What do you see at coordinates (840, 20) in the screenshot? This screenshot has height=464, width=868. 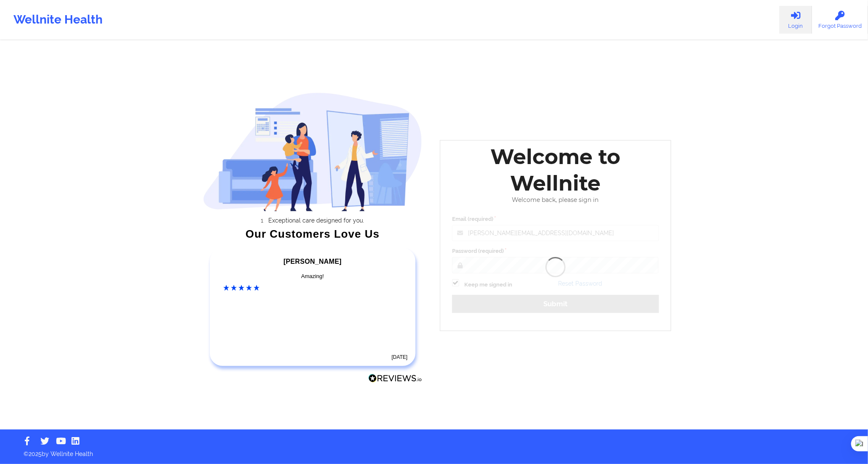 I see `a: Forgot Password` at bounding box center [840, 20].